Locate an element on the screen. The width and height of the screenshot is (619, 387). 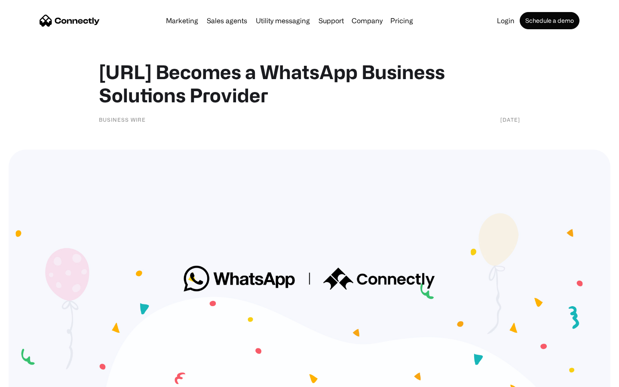
div: Company is located at coordinates (367, 21).